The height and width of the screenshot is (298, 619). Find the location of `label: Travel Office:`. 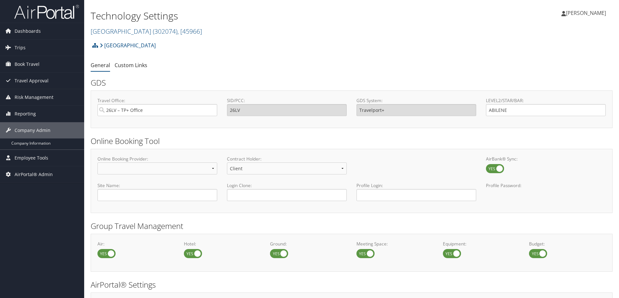

label: Travel Office: is located at coordinates (157, 100).